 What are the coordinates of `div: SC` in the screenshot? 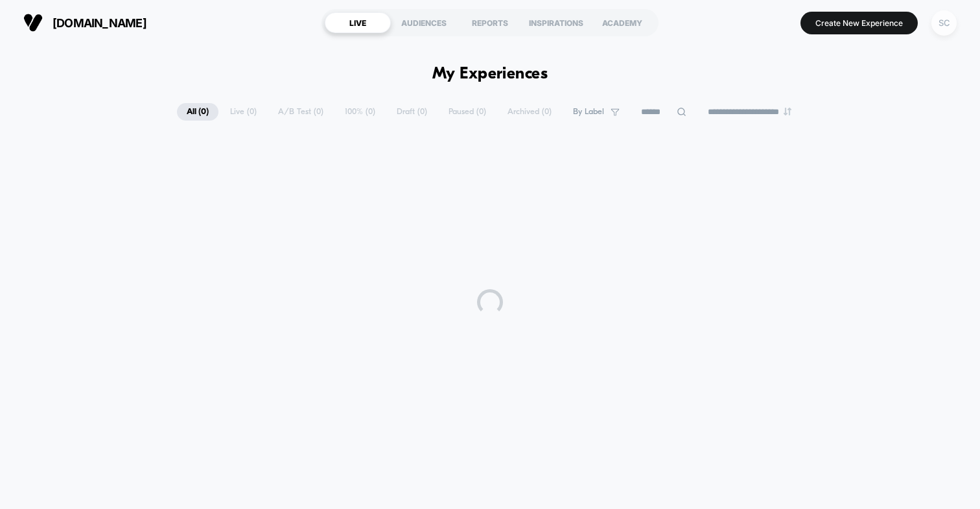 It's located at (944, 22).